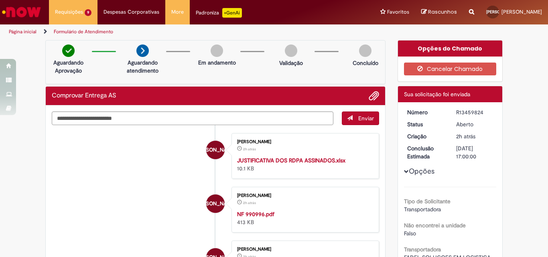  Describe the element at coordinates (192, 118) in the screenshot. I see `textarea: Digite sua mensagem aqui...` at that location.